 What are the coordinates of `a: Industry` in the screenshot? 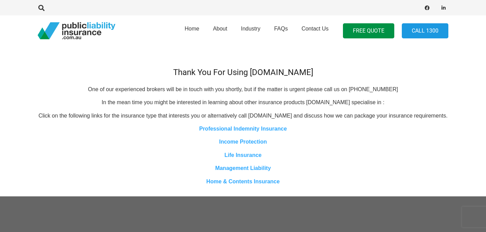 It's located at (250, 31).